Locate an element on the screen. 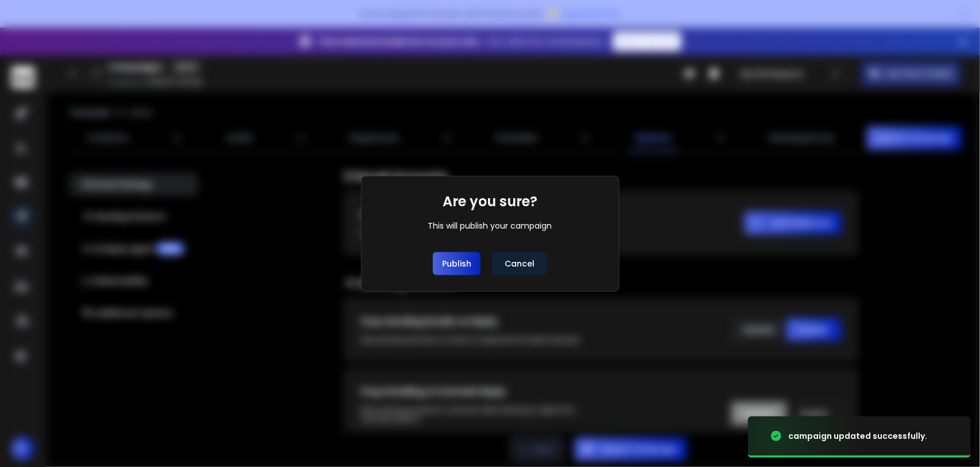  div: campaign updated successfully. is located at coordinates (858, 435).